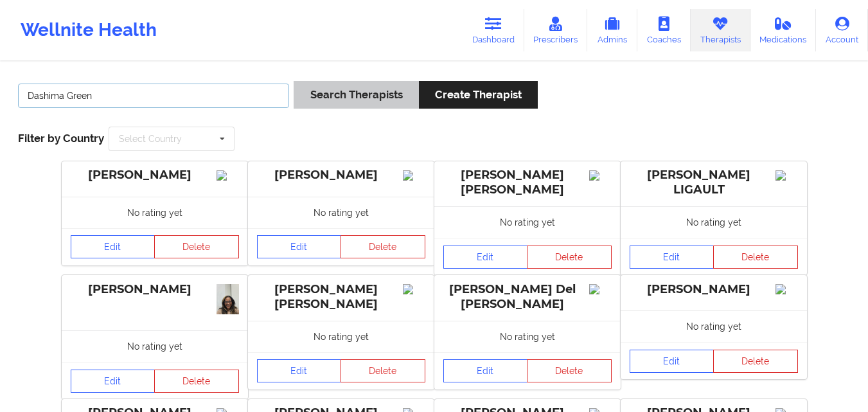 The width and height of the screenshot is (868, 412). What do you see at coordinates (612, 30) in the screenshot?
I see `a: Admins` at bounding box center [612, 30].